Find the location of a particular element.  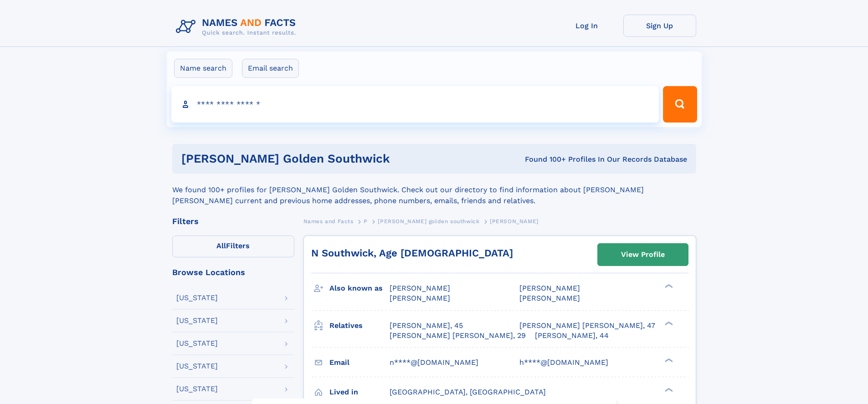

div: Found 100+ Profiles In Our Records Database is located at coordinates (572, 160).